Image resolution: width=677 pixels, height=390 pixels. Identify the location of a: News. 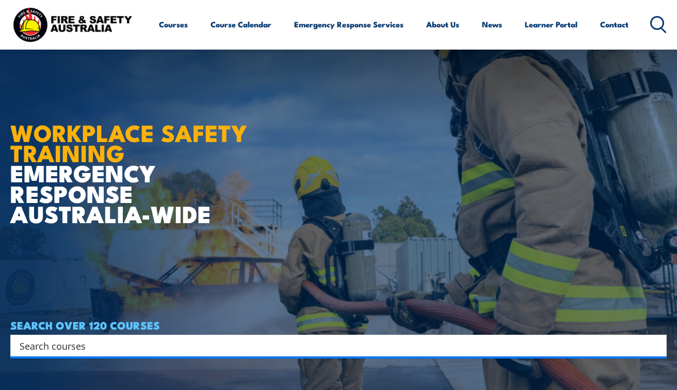
(492, 24).